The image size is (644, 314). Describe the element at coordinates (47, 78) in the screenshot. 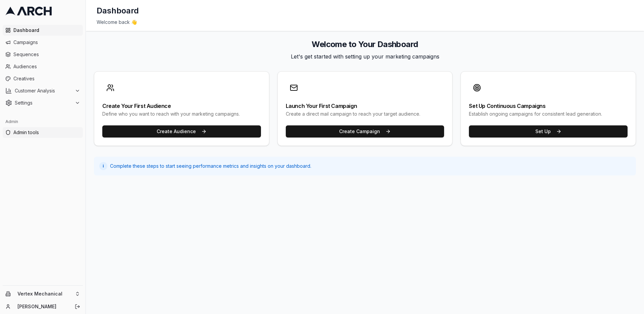

I see `span: Creatives` at that location.